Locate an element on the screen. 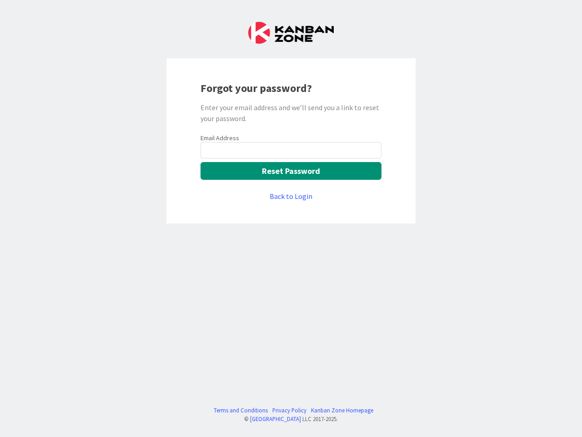  a: Terms and Conditions is located at coordinates (241, 410).